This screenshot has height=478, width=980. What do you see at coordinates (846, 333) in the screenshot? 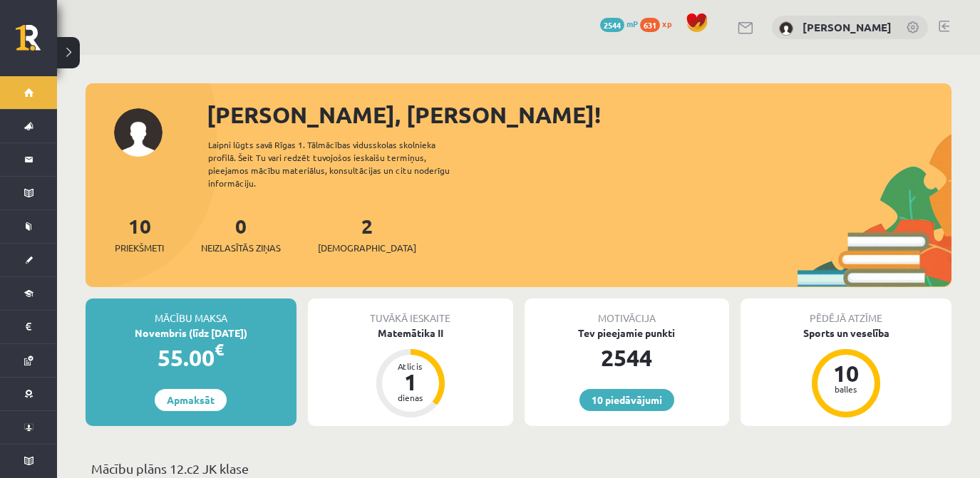
I see `div: Sports un veselība` at bounding box center [846, 333].